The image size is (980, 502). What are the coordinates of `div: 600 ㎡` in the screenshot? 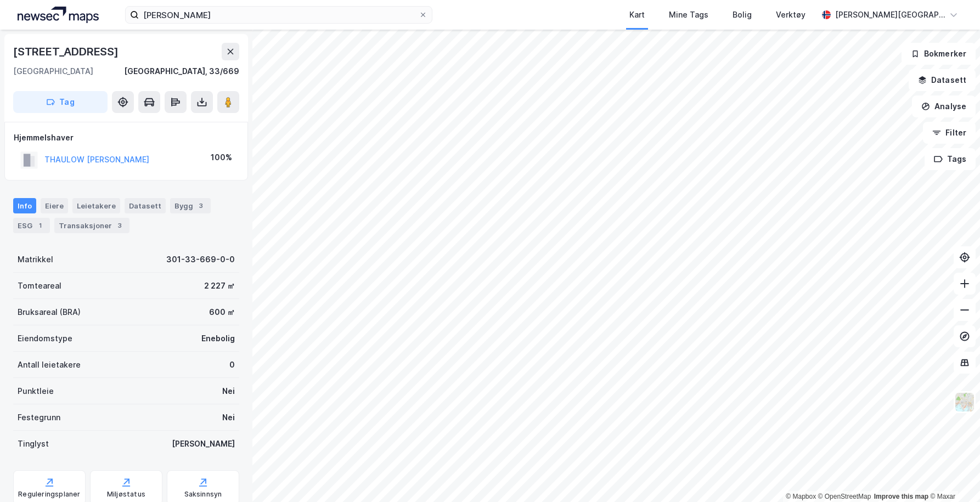 It's located at (222, 312).